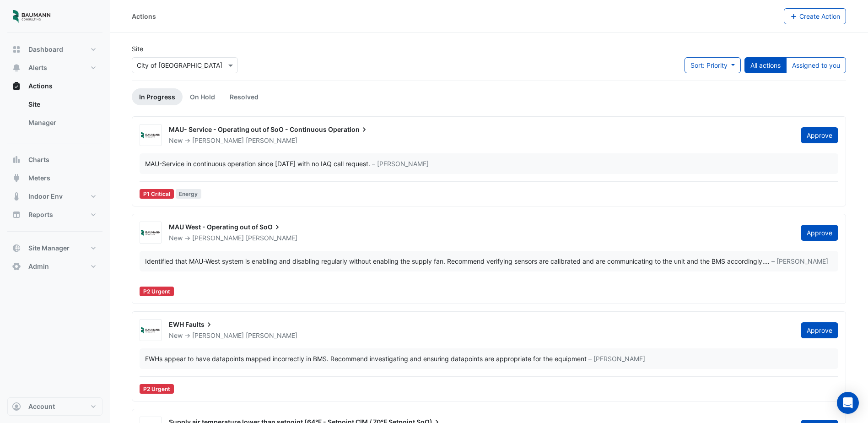 Image resolution: width=868 pixels, height=423 pixels. What do you see at coordinates (16, 178) in the screenshot?
I see `app-icon: Meters` at bounding box center [16, 178].